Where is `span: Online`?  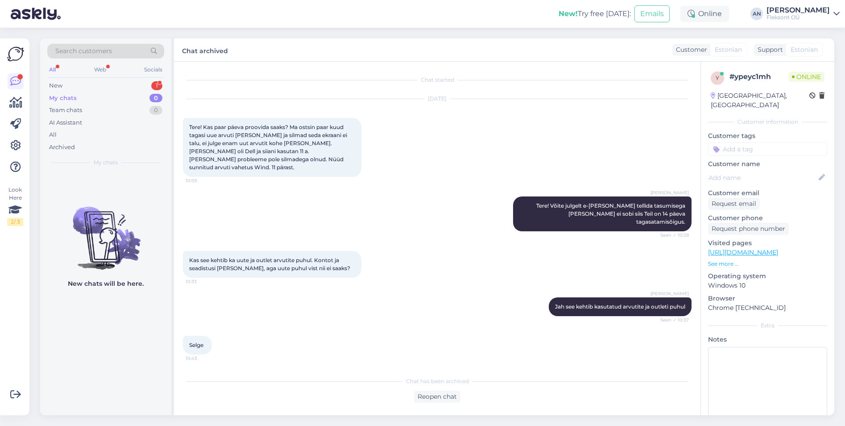
span: Online is located at coordinates (807, 77).